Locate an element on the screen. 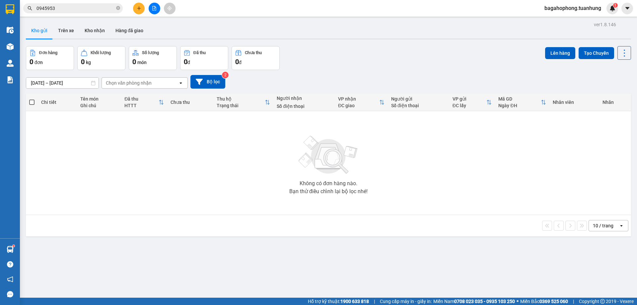 The width and height of the screenshot is (637, 305). div: Bạn thử điều chỉnh lại bộ lọc nhé! is located at coordinates (329, 192).